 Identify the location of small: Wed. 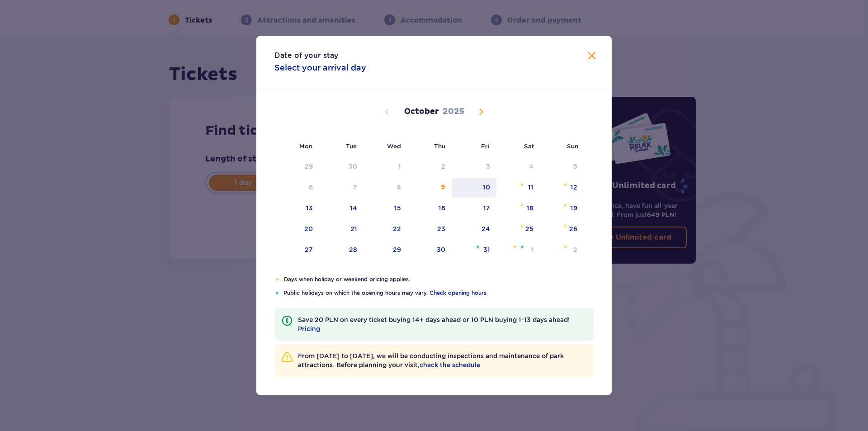
(394, 146).